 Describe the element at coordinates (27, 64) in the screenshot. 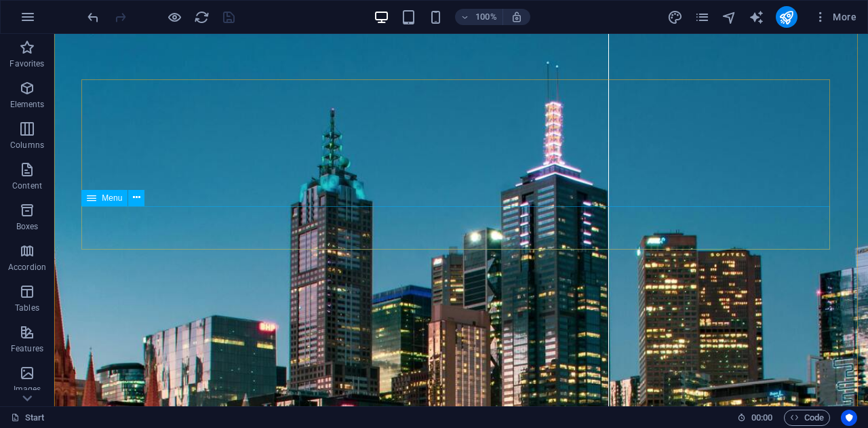

I see `p: Favorites` at that location.